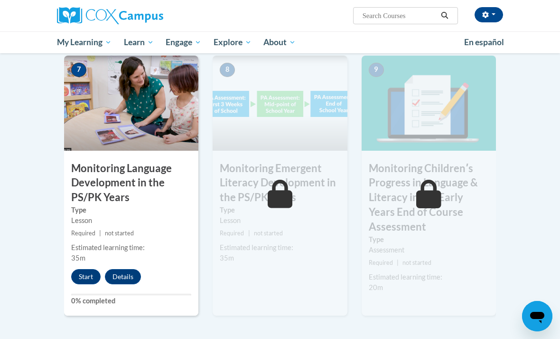 This screenshot has width=560, height=339. Describe the element at coordinates (183, 42) in the screenshot. I see `span: Engage` at that location.